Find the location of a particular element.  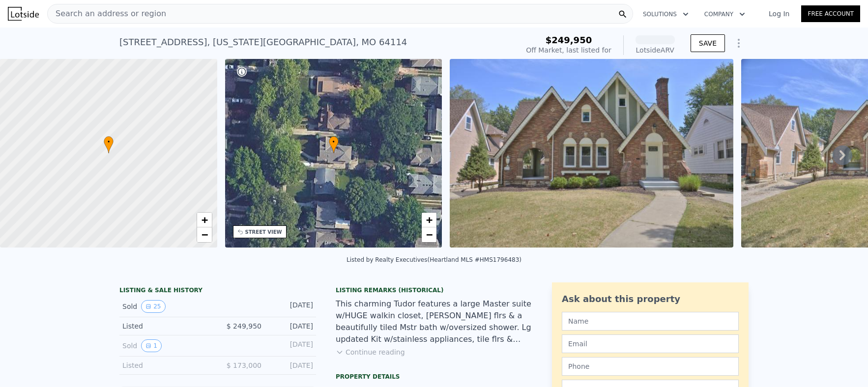

div: Ask about this property is located at coordinates (650, 299).